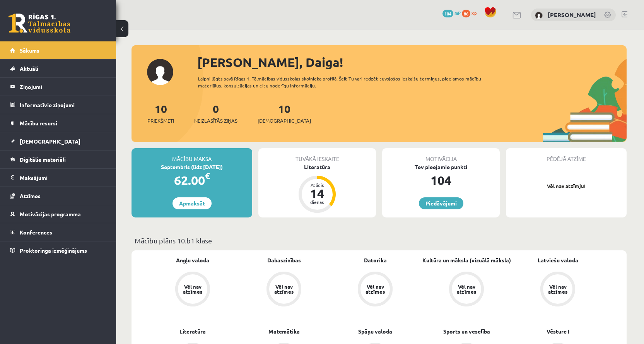  I want to click on span: 104, so click(448, 14).